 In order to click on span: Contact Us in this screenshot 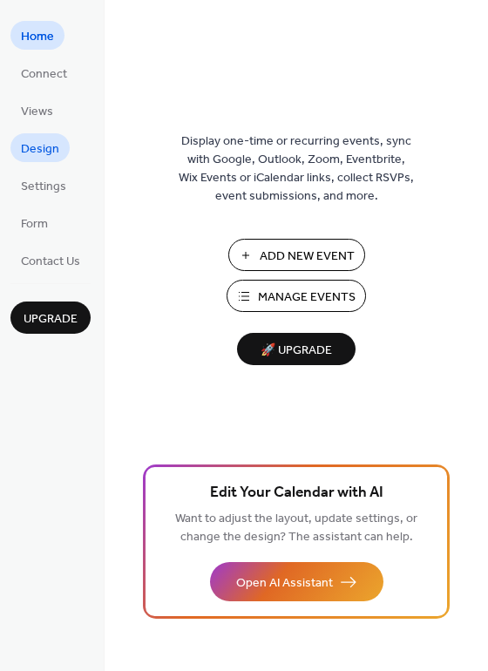, I will do `click(51, 261)`.